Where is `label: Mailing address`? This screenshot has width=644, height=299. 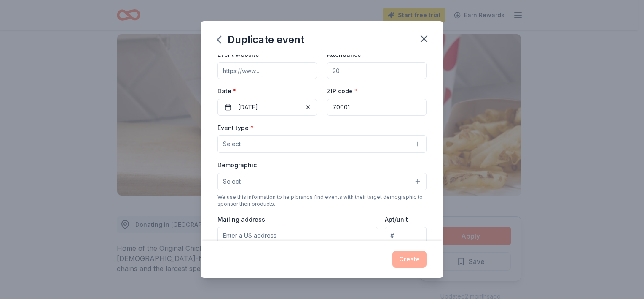
label: Mailing address is located at coordinates (241, 220).